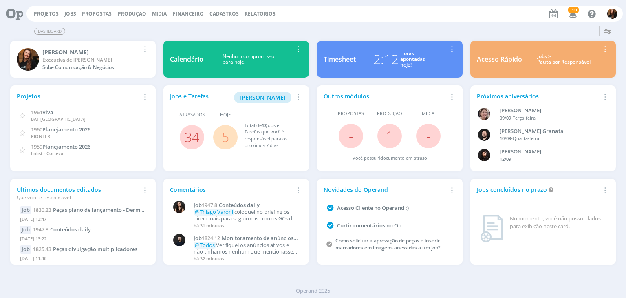 This screenshot has width=626, height=298. Describe the element at coordinates (97, 14) in the screenshot. I see `button: Propostas` at that location.